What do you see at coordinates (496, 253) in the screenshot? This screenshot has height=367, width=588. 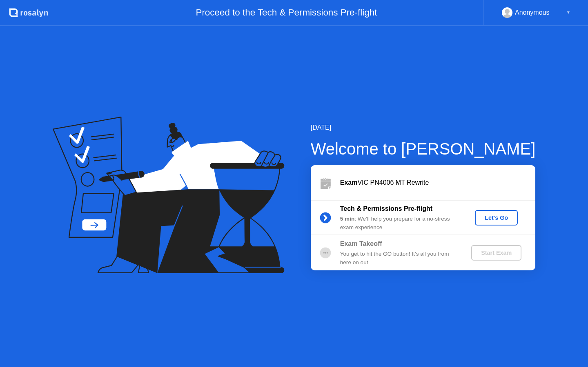 I see `button: Start Exam` at bounding box center [496, 253].